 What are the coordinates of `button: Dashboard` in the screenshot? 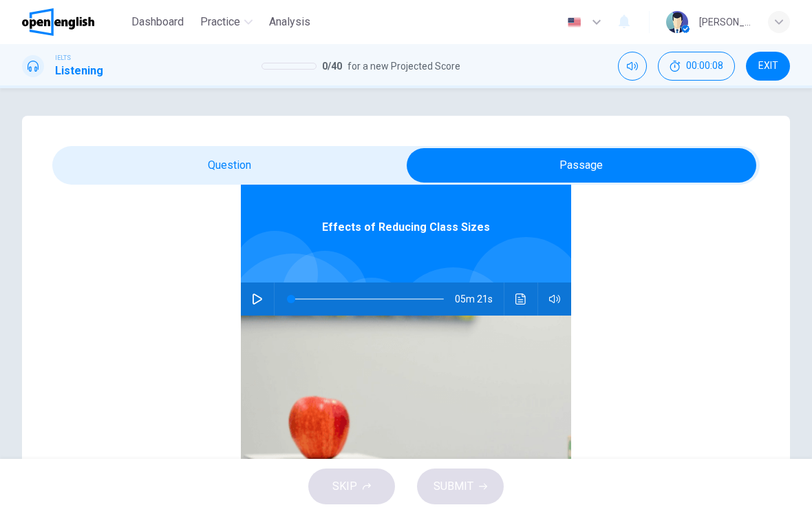 It's located at (158, 22).